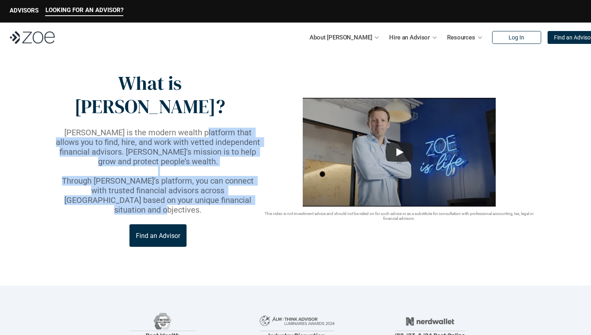  I want to click on p: Resources, so click(461, 37).